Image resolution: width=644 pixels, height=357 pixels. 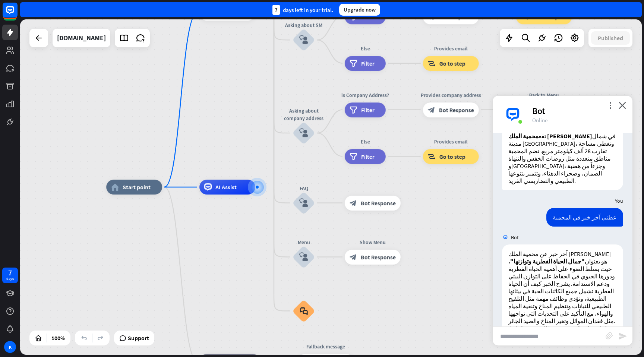 I want to click on div: Fallback message, so click(x=326, y=346).